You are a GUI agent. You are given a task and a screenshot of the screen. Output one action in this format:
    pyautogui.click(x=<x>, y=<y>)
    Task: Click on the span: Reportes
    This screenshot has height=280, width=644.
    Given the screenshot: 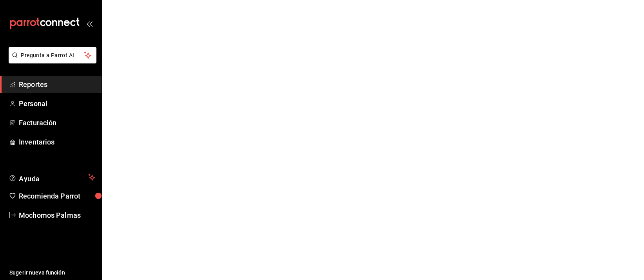 What is the action you would take?
    pyautogui.click(x=57, y=84)
    